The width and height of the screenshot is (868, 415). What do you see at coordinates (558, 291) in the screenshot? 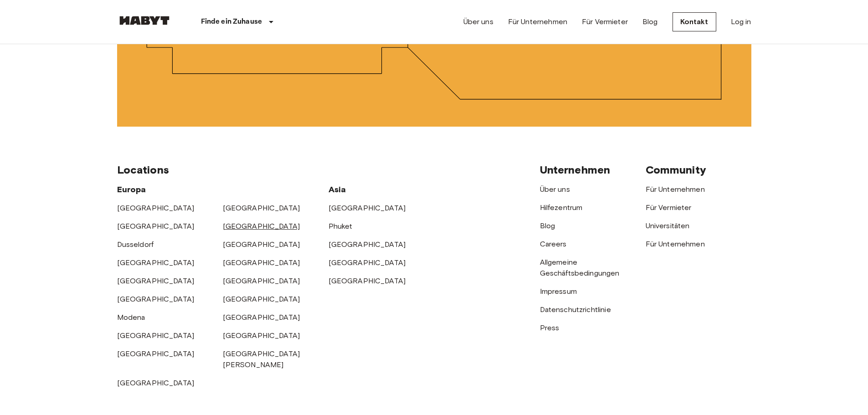
I see `a: Impressum` at bounding box center [558, 291].